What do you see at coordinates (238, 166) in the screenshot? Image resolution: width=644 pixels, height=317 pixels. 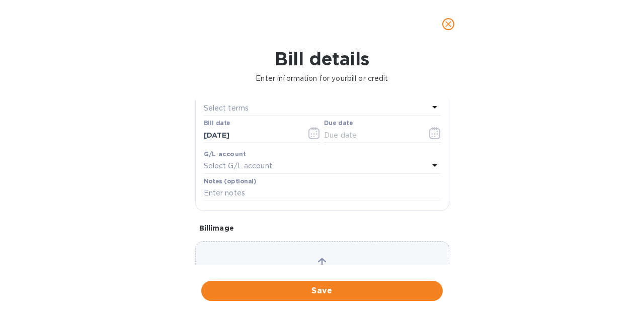 I see `p: Select G/L account` at bounding box center [238, 166].